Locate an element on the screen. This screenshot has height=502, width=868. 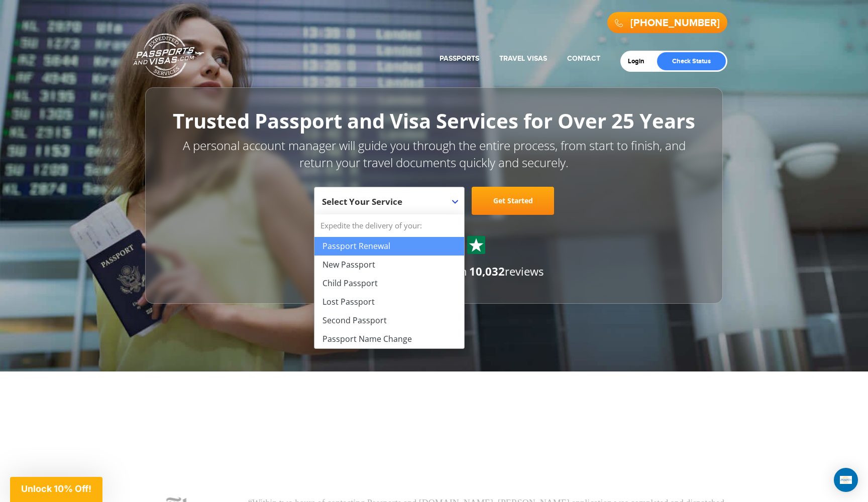
li: Child Passport is located at coordinates (390, 283).